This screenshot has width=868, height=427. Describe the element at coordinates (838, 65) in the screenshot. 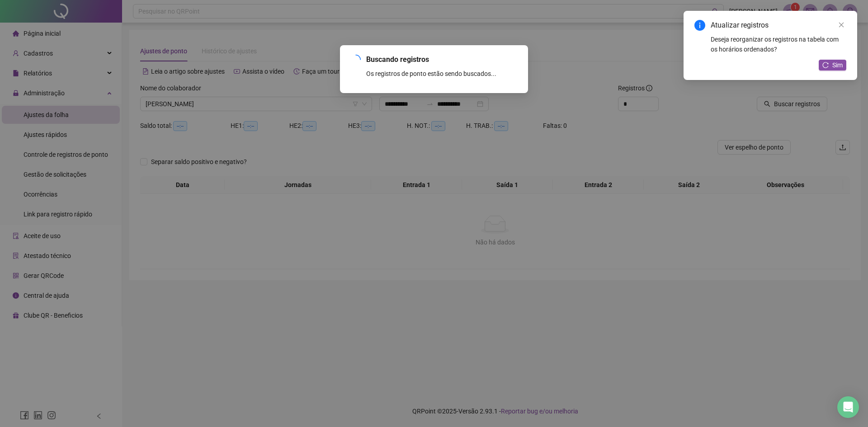

I see `span: Sim` at that location.